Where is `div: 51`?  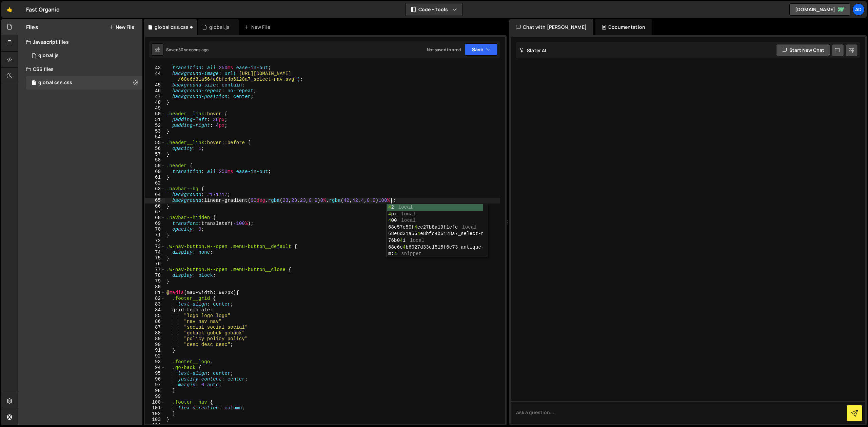
div: 51 is located at coordinates (155, 120).